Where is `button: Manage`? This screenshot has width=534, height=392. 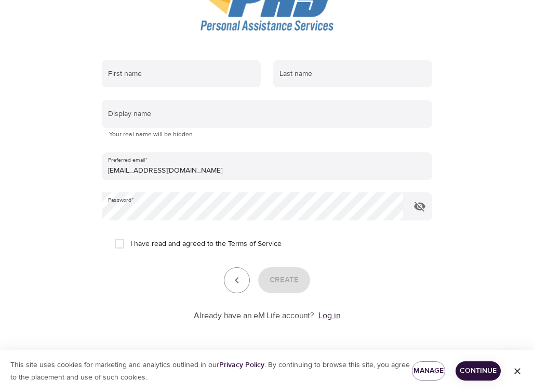 button: Manage is located at coordinates (429, 371).